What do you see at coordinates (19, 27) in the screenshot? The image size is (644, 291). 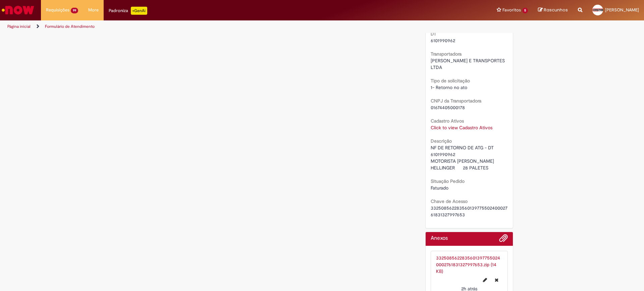 I see `a: Página inicial` at bounding box center [19, 27].